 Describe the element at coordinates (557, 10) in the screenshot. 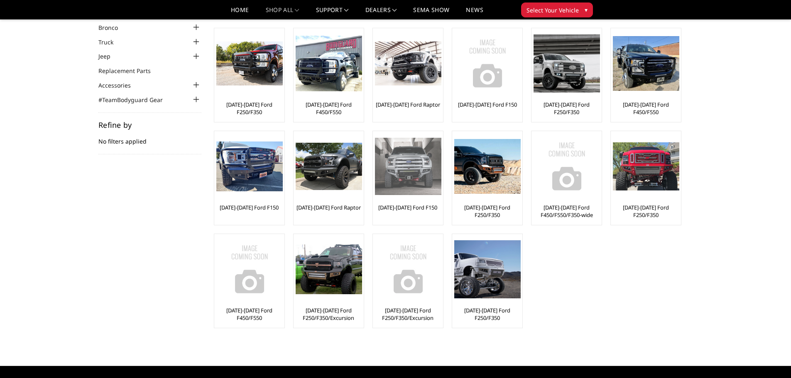

I see `button: Select Your Vehicle` at that location.